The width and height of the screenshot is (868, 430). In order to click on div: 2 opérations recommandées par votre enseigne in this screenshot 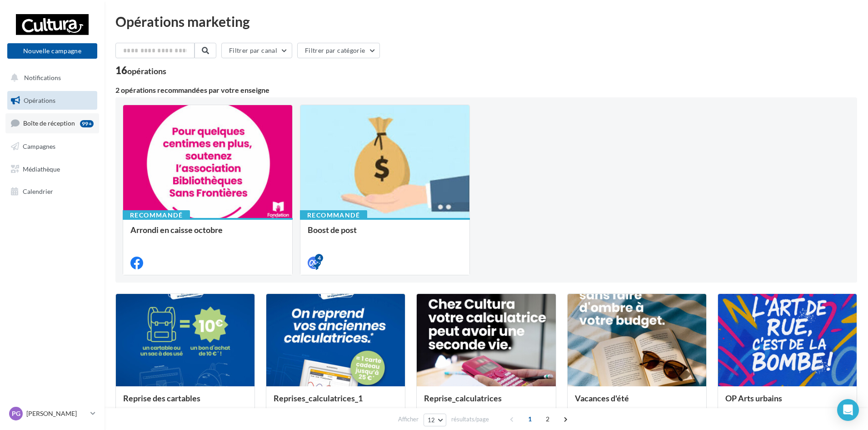, I will do `click(486, 90)`.